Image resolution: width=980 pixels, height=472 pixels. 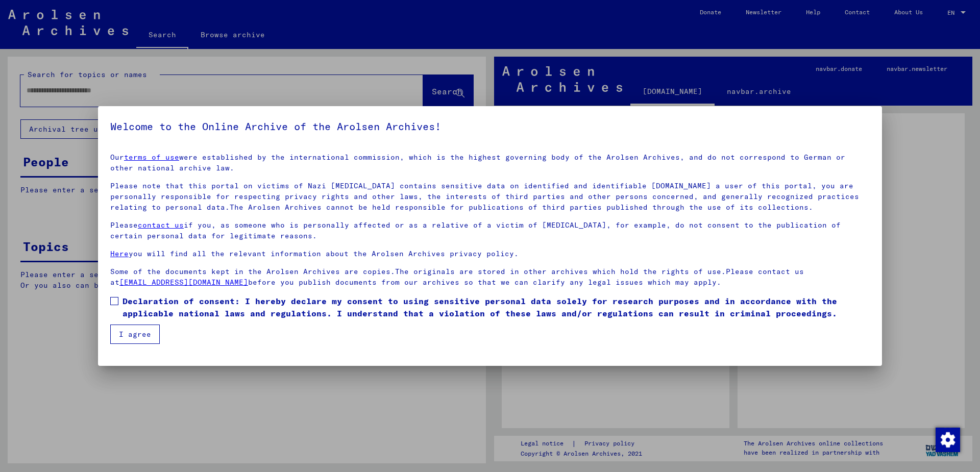 I want to click on span: Declaration of consent: I hereby declare my consent to using sensitive personal data solely for r..., so click(x=496, y=308).